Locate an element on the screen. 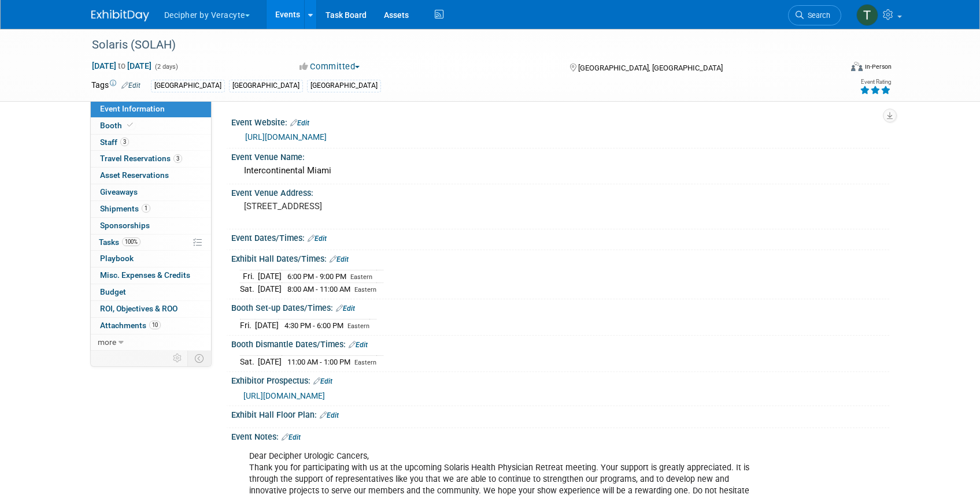 Image resolution: width=980 pixels, height=498 pixels. span: Shipments is located at coordinates (125, 208).